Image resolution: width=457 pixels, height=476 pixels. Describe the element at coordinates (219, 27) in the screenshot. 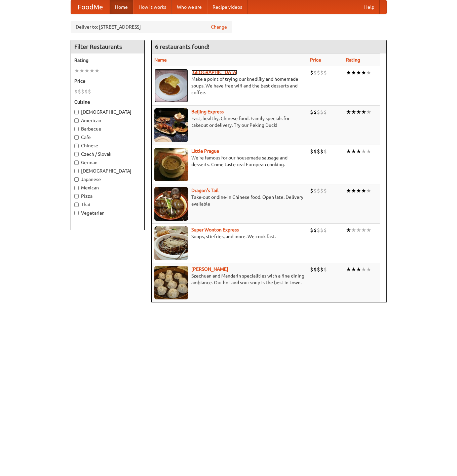

I see `a: Change` at that location.